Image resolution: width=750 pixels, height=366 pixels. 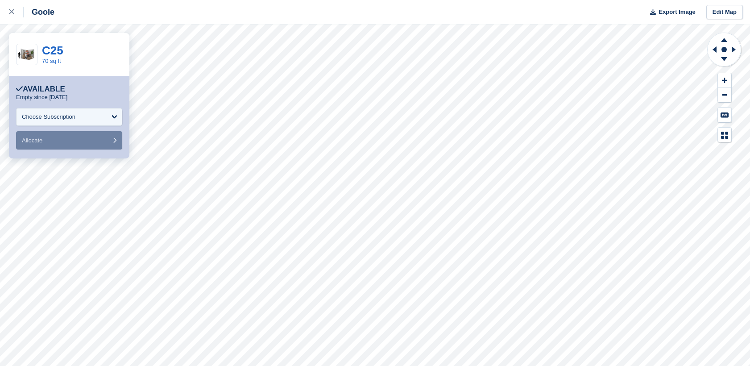 I want to click on a: 70 sq ft, so click(x=51, y=61).